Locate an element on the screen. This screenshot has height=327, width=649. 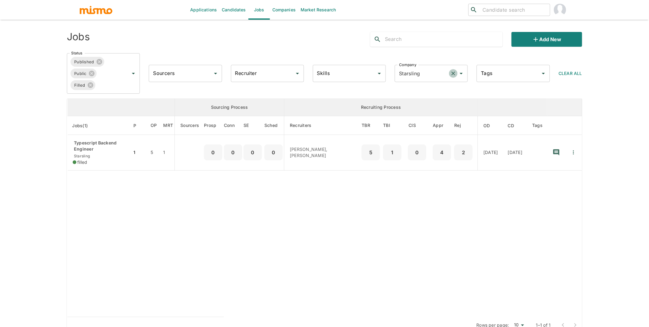
label: Company is located at coordinates (408, 64).